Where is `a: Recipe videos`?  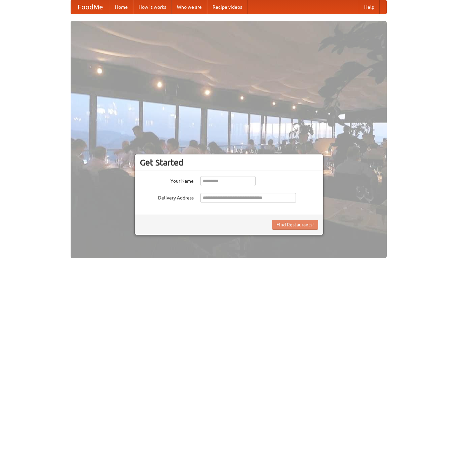 a: Recipe videos is located at coordinates (227, 7).